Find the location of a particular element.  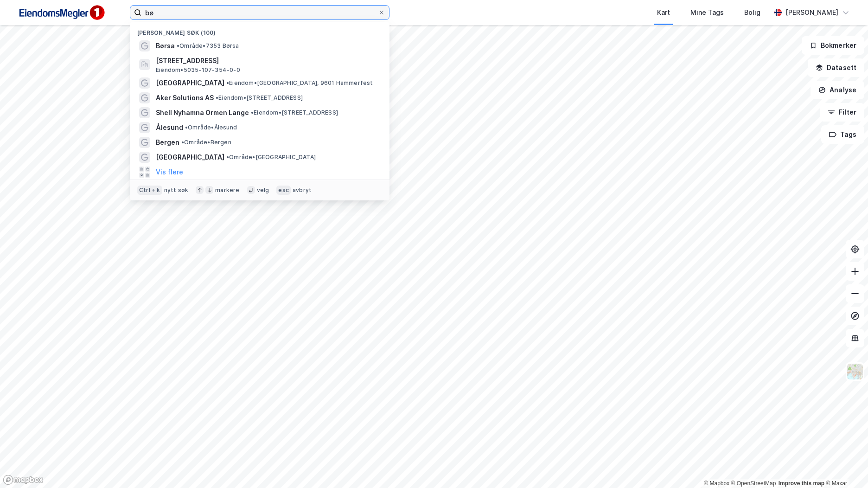

a: OpenStreetMap is located at coordinates (754, 484).